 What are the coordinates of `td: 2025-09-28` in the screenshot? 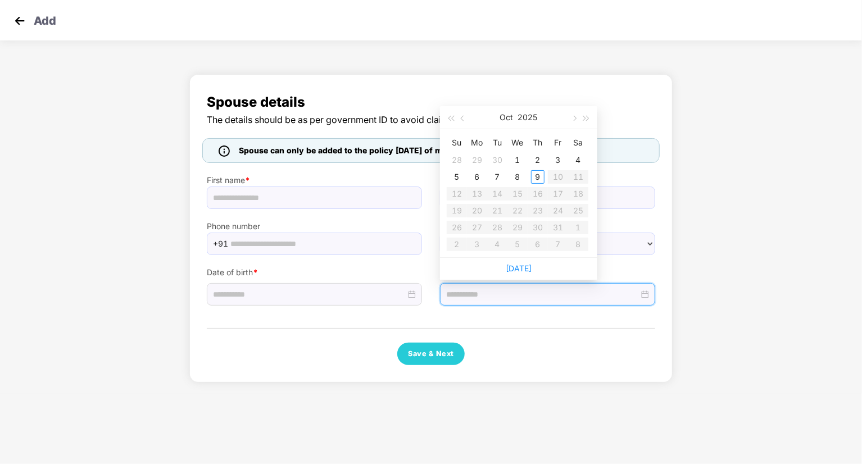 It's located at (457, 160).